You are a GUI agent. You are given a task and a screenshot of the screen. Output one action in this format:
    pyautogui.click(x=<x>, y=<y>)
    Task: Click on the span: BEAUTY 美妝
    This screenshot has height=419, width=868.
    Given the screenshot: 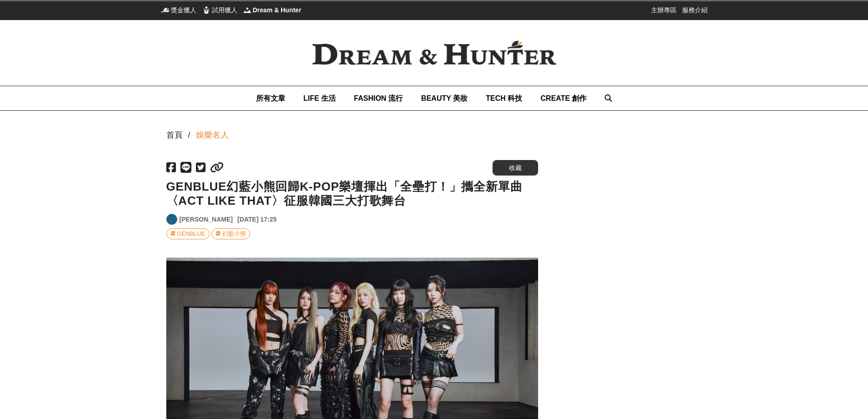 What is the action you would take?
    pyautogui.click(x=445, y=98)
    